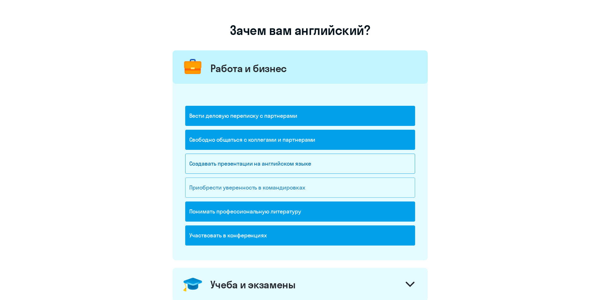 The width and height of the screenshot is (600, 300). Describe the element at coordinates (300, 188) in the screenshot. I see `div: Приобрести уверенность в командировках` at that location.